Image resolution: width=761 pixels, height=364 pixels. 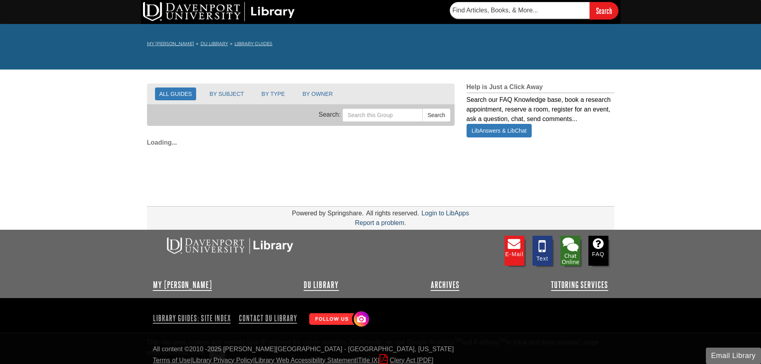 I want to click on a: FAQ, so click(x=598, y=250).